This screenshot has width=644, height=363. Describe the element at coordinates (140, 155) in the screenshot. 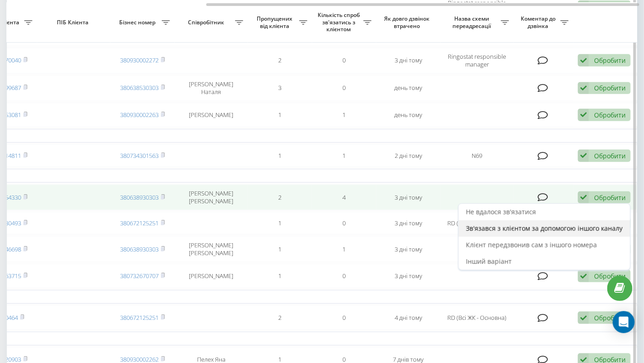

I see `a: 380734301563` at that location.